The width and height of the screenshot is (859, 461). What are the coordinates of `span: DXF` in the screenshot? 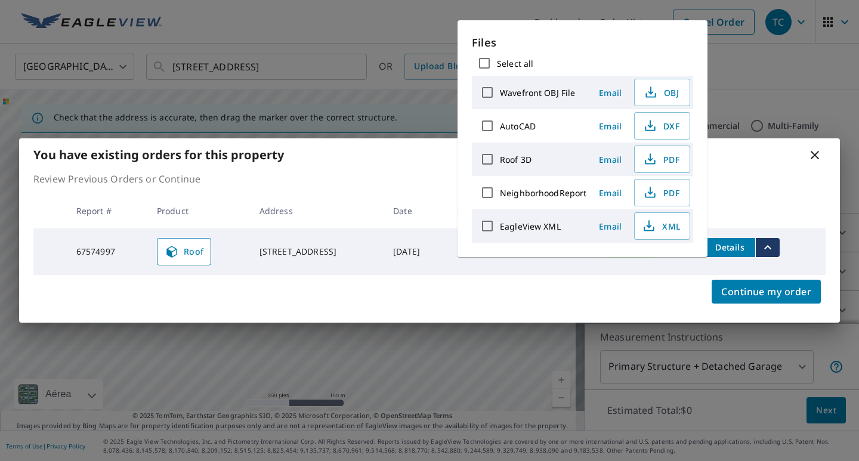 It's located at (661, 126).